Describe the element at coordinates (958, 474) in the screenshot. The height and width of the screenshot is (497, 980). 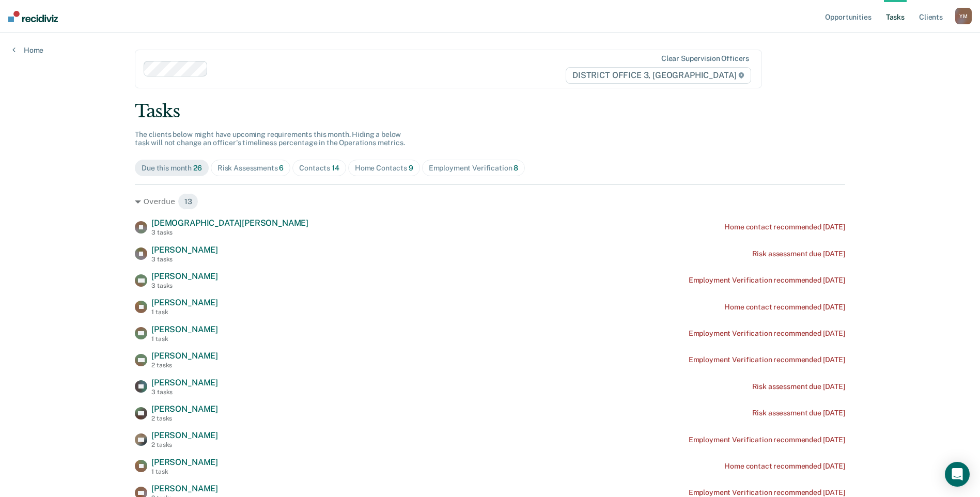
I see `div: Open Intercom Messenger` at that location.